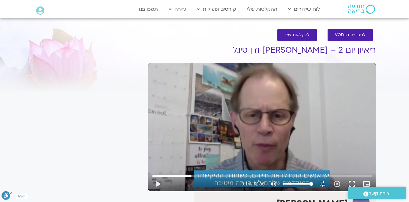 The height and width of the screenshot is (202, 409). I want to click on img: תודעה בריאה, so click(362, 9).